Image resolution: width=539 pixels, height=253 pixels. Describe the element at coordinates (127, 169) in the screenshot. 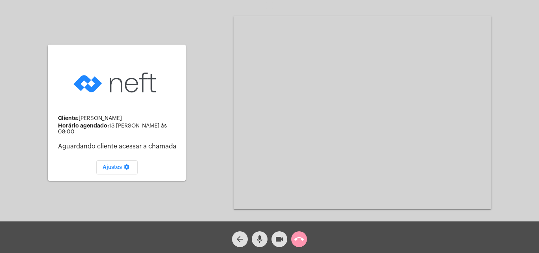

I see `mat-icon: settings` at that location.